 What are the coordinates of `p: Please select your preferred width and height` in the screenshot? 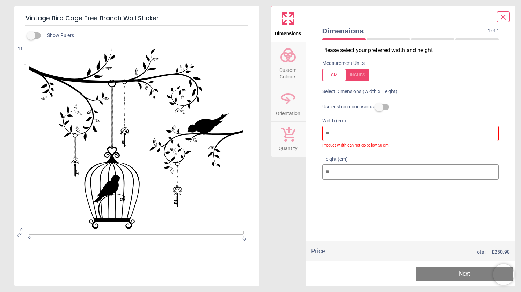 It's located at (413, 50).